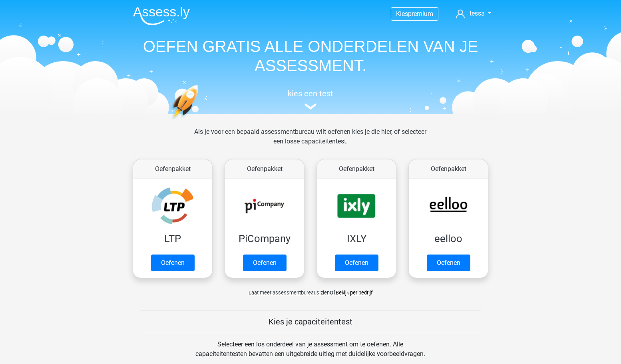 This screenshot has height=364, width=621. Describe the element at coordinates (200, 121) in the screenshot. I see `img: oefenen` at that location.